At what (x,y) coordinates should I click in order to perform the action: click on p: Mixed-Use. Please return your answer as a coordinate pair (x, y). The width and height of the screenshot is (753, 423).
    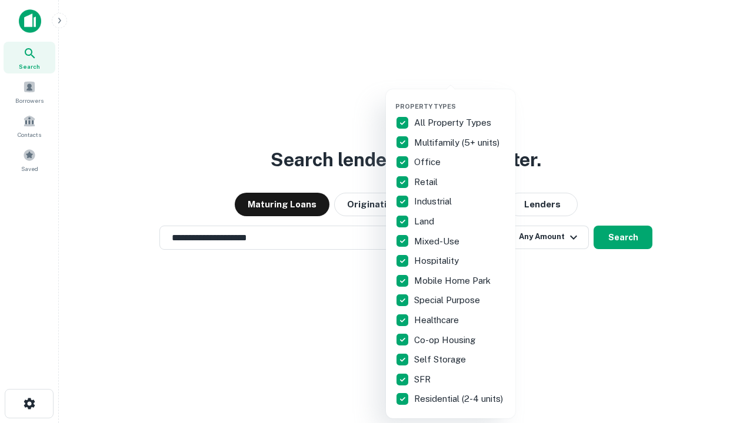
    Looking at the image, I should click on (437, 242).